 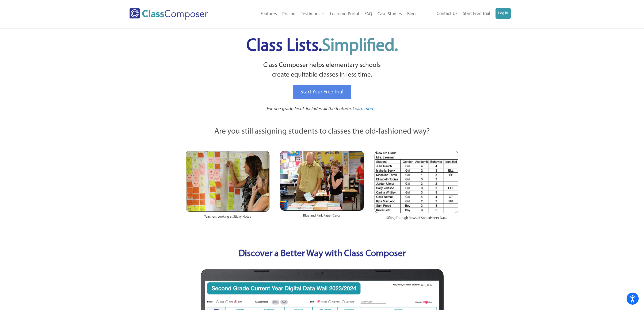 I want to click on p: Class Composer helps elementary schools create equitable classes in less time., so click(x=322, y=70).